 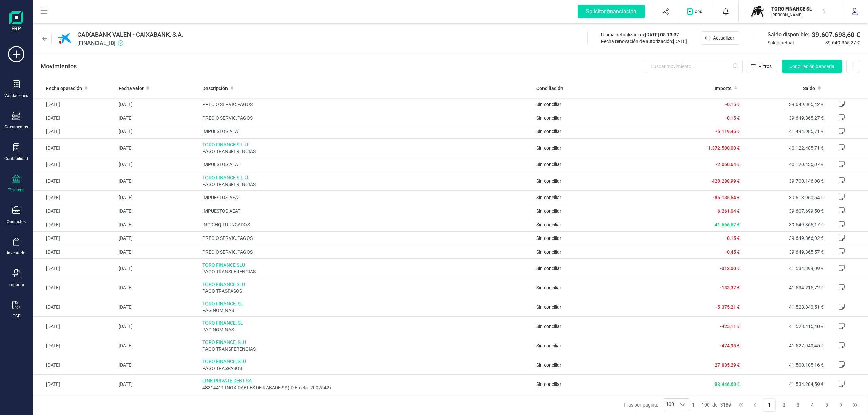 I want to click on img: Logo Finanedi, so click(x=16, y=21).